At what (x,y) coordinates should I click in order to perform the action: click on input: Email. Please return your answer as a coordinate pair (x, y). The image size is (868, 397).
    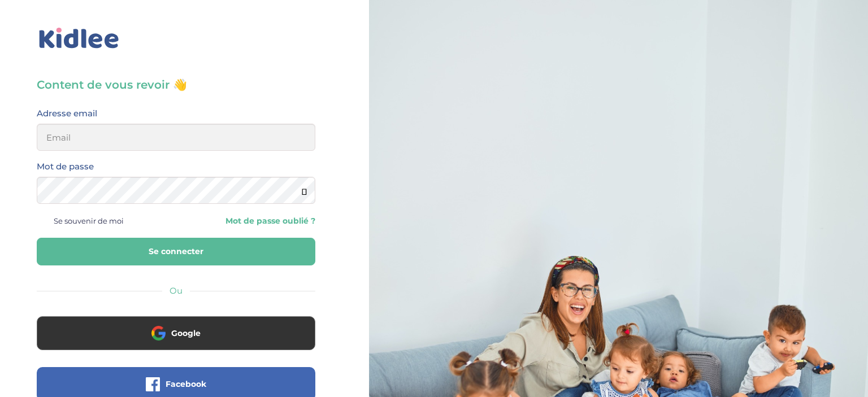
    Looking at the image, I should click on (176, 137).